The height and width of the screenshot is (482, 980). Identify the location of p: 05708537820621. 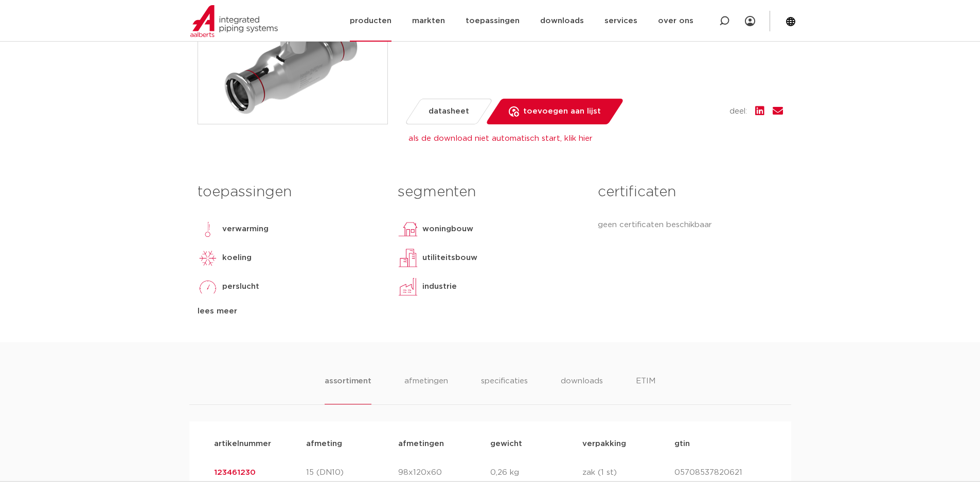
(721, 473).